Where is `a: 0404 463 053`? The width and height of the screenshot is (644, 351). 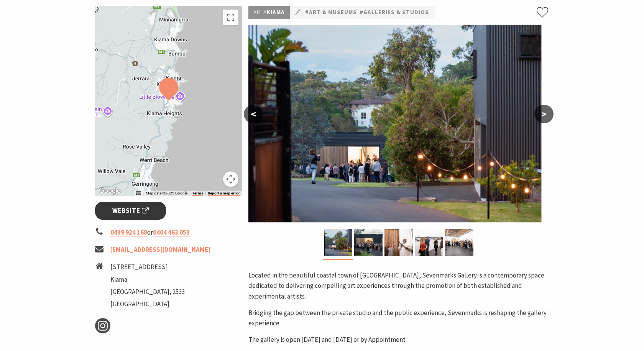
a: 0404 463 053 is located at coordinates (171, 233).